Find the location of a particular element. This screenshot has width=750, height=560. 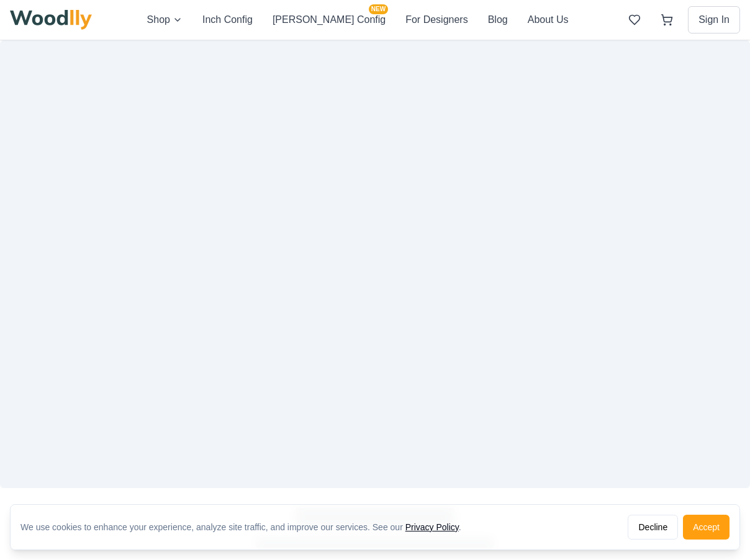

button: Decline is located at coordinates (653, 528).